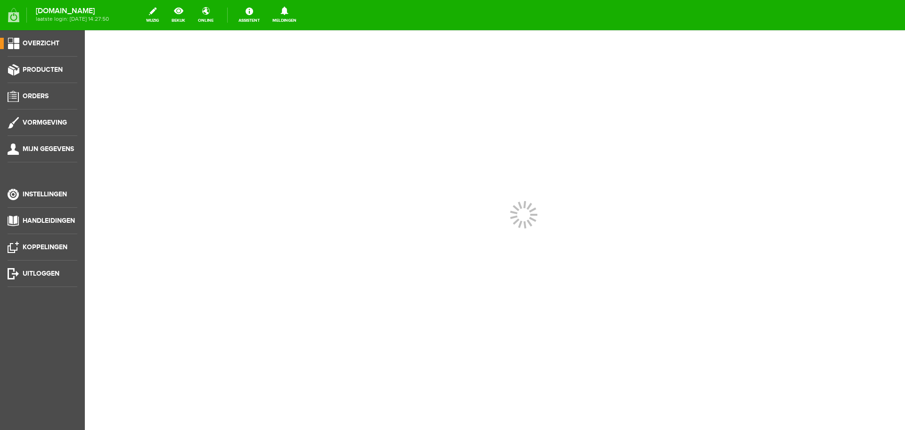 This screenshot has height=430, width=905. Describe the element at coordinates (35, 96) in the screenshot. I see `span: Orders` at that location.